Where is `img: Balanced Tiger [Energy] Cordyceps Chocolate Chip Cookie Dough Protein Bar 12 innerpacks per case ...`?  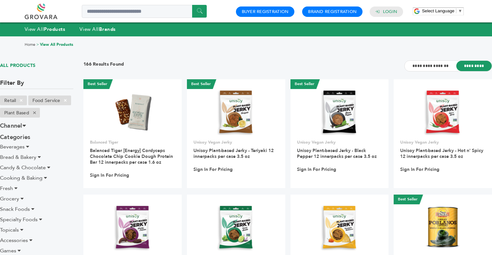
img: Balanced Tiger [Energy] Cordyceps Chocolate Chip Cookie Dough Protein Bar 12 innerpacks per case ... is located at coordinates (133, 112).